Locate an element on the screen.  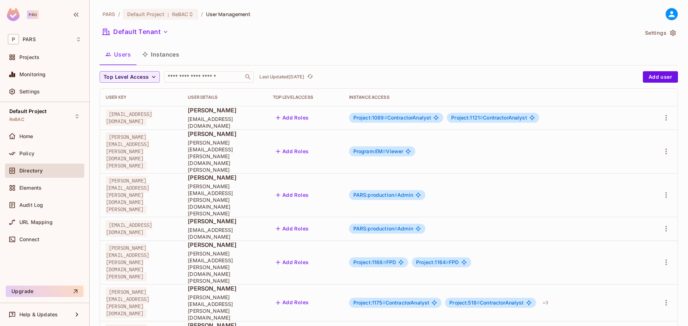
button: Default Tenant is located at coordinates (135, 32).